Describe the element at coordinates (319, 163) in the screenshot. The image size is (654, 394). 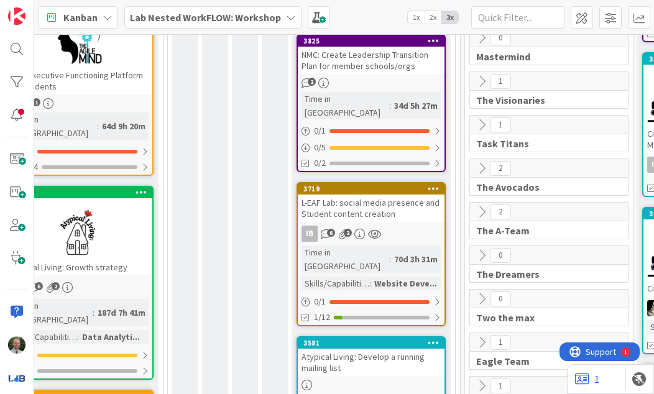
I see `span: 0/2` at that location.